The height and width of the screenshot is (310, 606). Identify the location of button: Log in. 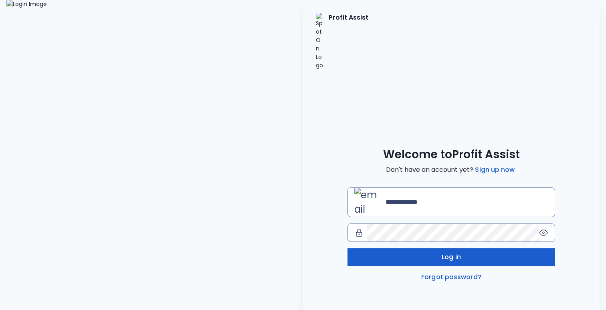
(451, 257).